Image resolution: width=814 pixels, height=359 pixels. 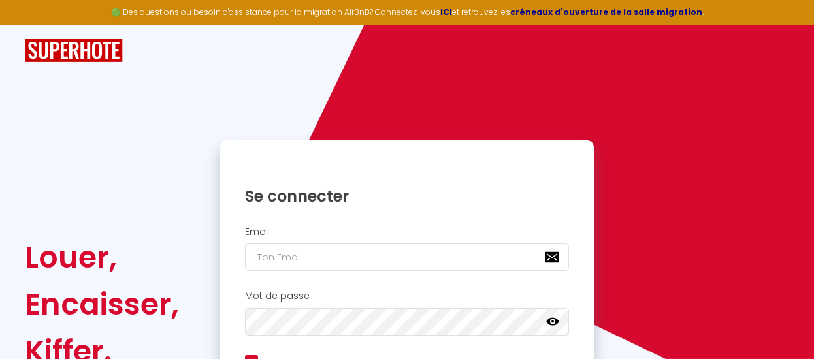 I want to click on div: Encaisser,, so click(x=102, y=304).